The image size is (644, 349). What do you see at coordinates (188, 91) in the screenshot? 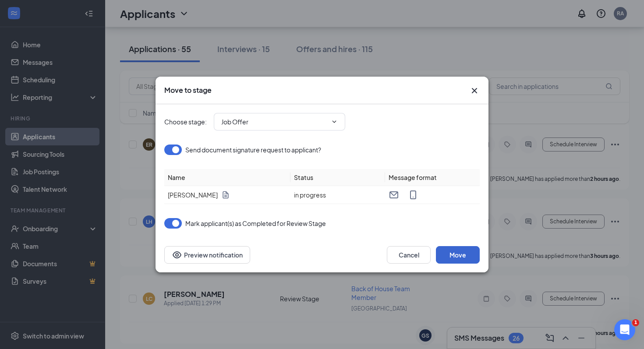
I see `h3: Move to stage` at bounding box center [188, 91].